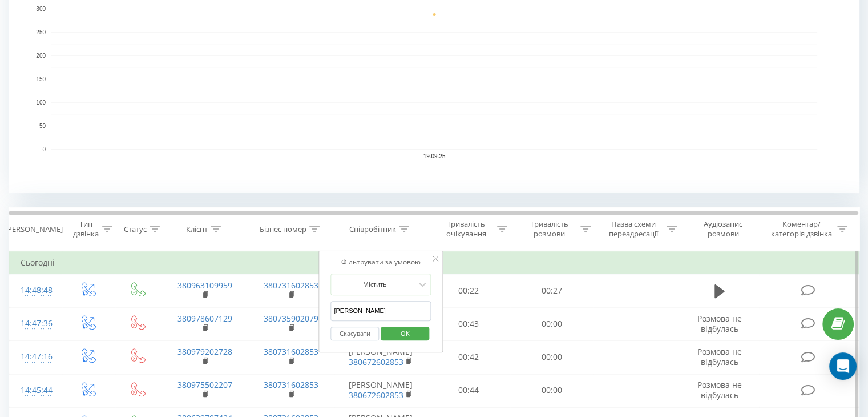  Describe the element at coordinates (291, 318) in the screenshot. I see `a: 380735902079` at that location.